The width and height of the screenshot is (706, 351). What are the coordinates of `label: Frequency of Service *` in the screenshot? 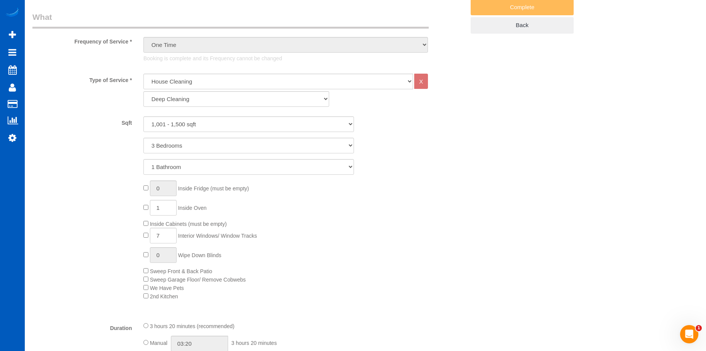 It's located at (82, 40).